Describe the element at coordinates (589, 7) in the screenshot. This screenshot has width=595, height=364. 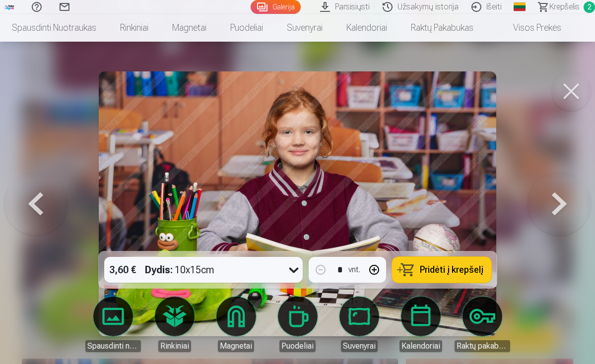
I see `span: 2` at that location.